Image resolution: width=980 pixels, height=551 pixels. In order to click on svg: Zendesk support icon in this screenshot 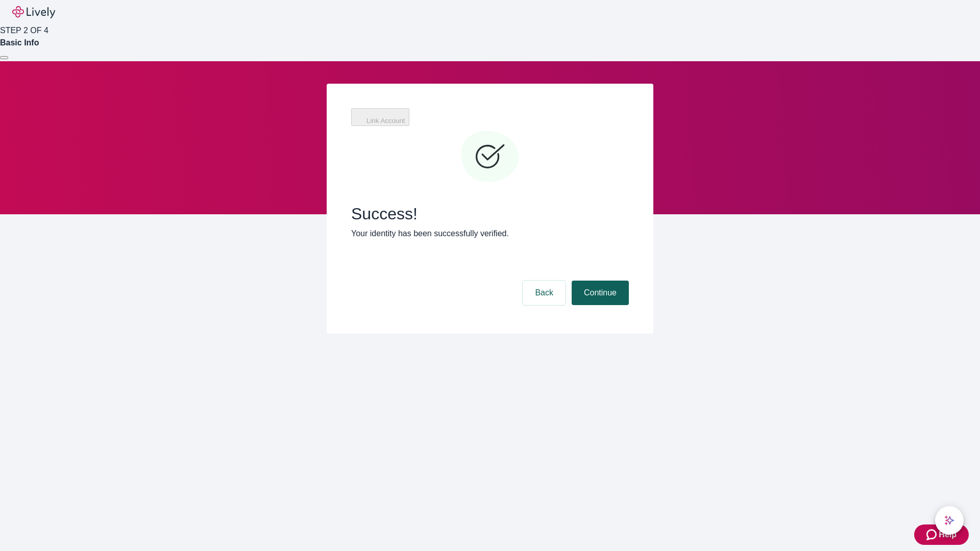, I will do `click(933, 535)`.